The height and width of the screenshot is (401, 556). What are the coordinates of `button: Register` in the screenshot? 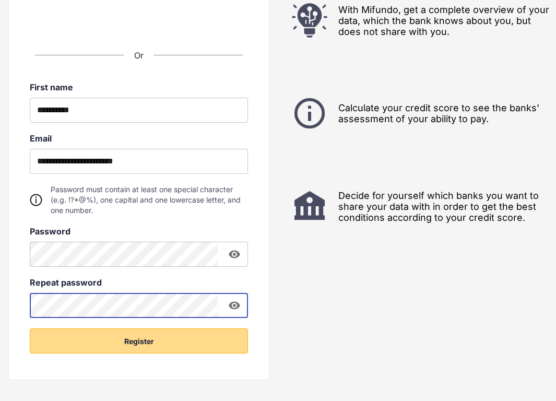 It's located at (139, 341).